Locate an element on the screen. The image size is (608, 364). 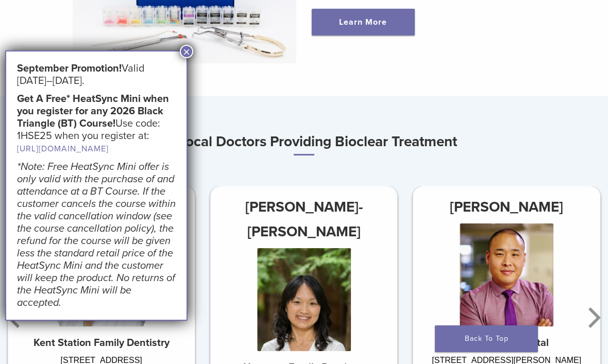
img: Benjamin Wang is located at coordinates (507, 275).